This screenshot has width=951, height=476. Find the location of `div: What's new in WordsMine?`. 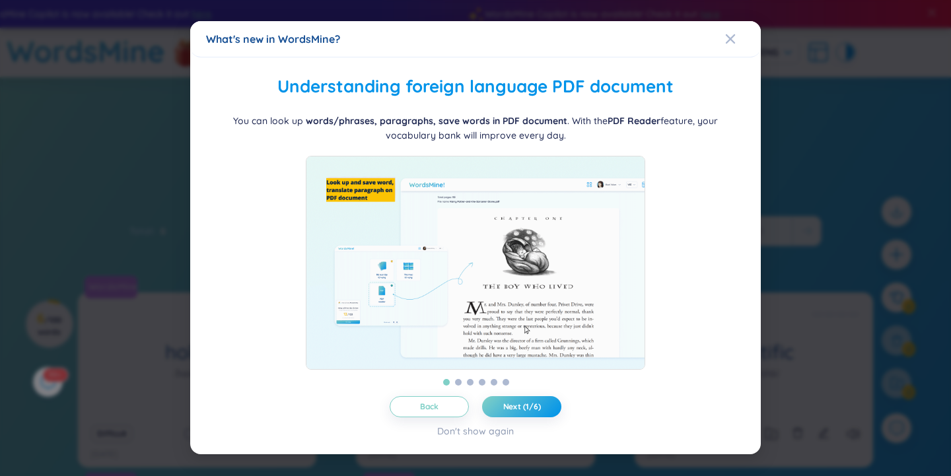

div: What's new in WordsMine? is located at coordinates (475, 39).